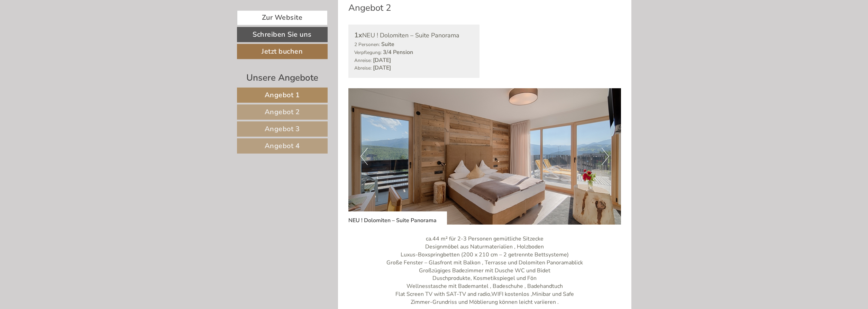 Image resolution: width=868 pixels, height=309 pixels. What do you see at coordinates (485, 157) in the screenshot?
I see `img: image` at bounding box center [485, 157].